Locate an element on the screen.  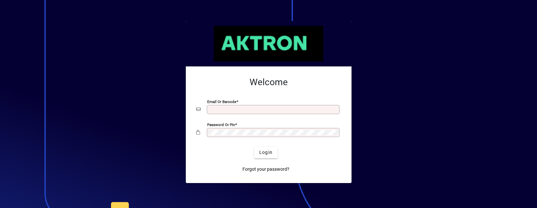
span: Forgot your password? is located at coordinates (266, 169).